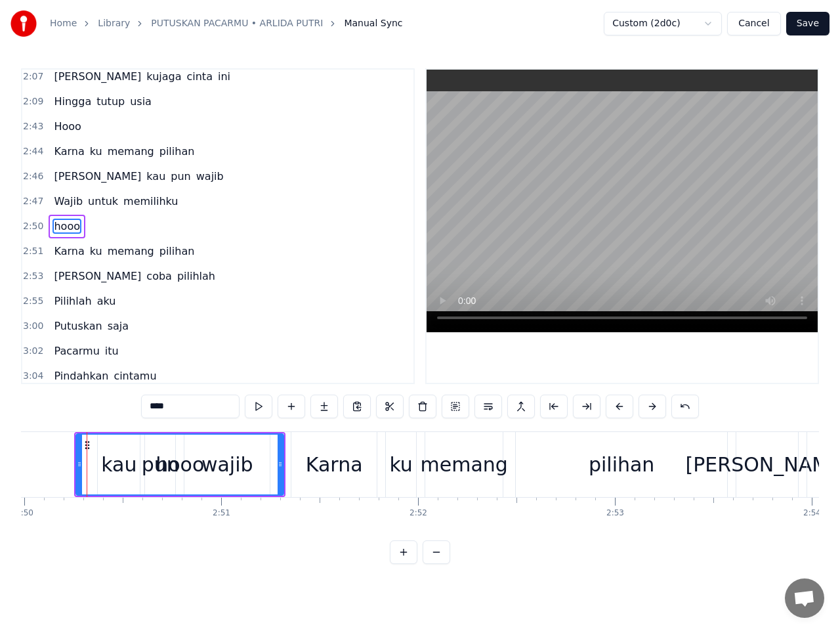 This screenshot has height=631, width=840. What do you see at coordinates (72, 301) in the screenshot?
I see `span: Pilihlah` at bounding box center [72, 301].